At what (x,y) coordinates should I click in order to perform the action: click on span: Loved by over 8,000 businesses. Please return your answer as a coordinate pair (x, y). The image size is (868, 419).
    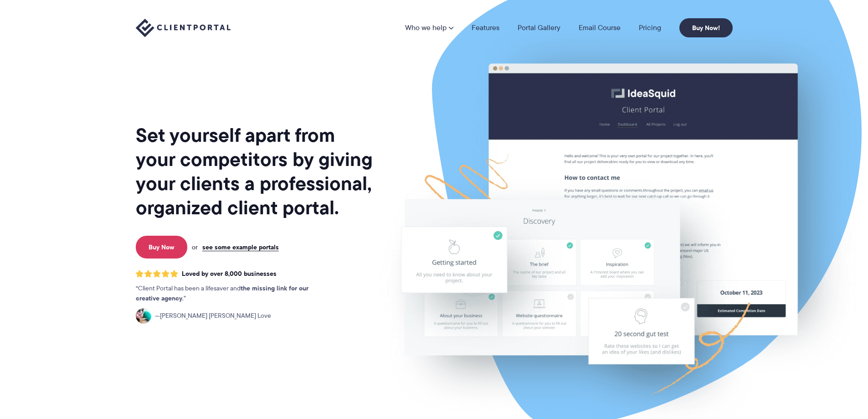
    Looking at the image, I should click on (229, 274).